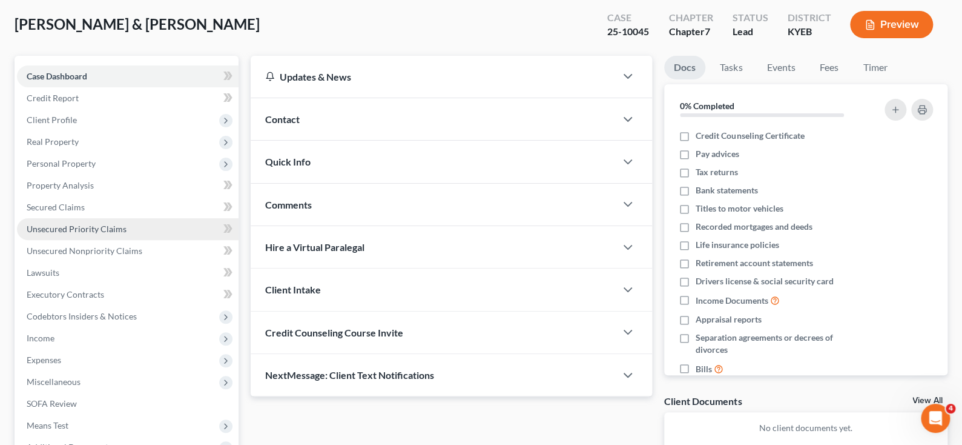 This screenshot has height=445, width=962. I want to click on div: Case, so click(628, 18).